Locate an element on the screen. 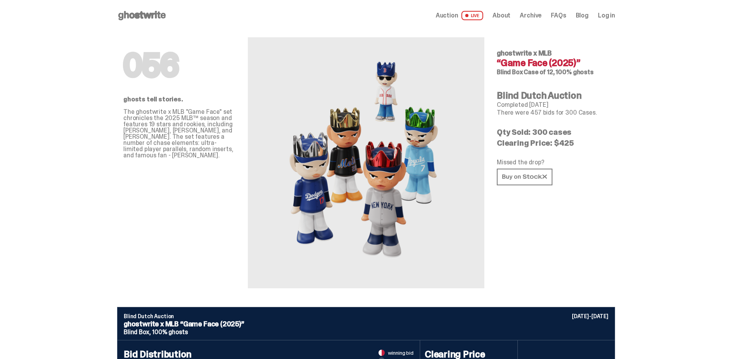 Image resolution: width=738 pixels, height=359 pixels. a: FAQs is located at coordinates (558, 16).